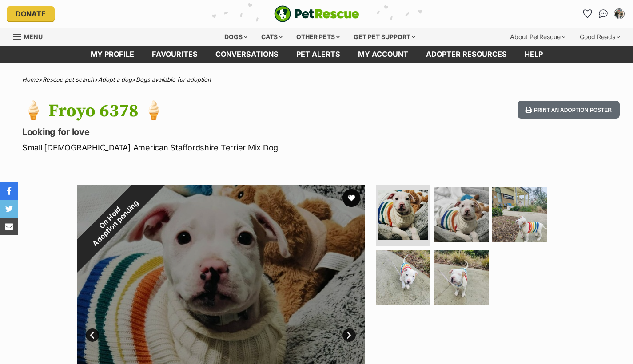 This screenshot has width=633, height=364. I want to click on a: Dogs available for adoption, so click(173, 79).